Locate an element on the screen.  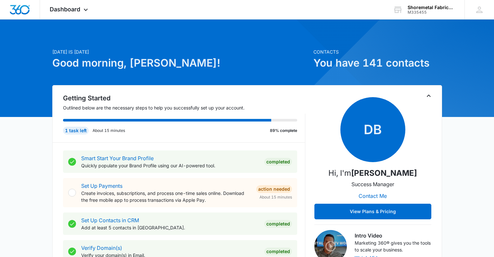
button: Contact Me is located at coordinates (372, 196).